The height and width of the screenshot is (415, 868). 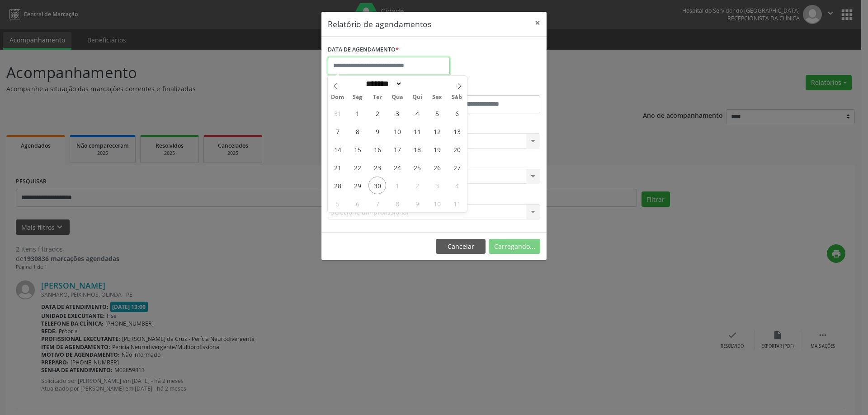 What do you see at coordinates (397, 203) in the screenshot?
I see `span: Outubro 8, 2025` at bounding box center [397, 203].